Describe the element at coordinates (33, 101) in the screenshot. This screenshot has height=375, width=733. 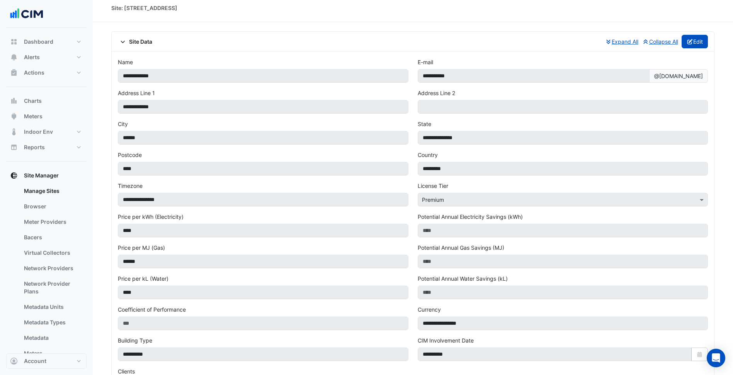
I see `span: Charts` at that location.